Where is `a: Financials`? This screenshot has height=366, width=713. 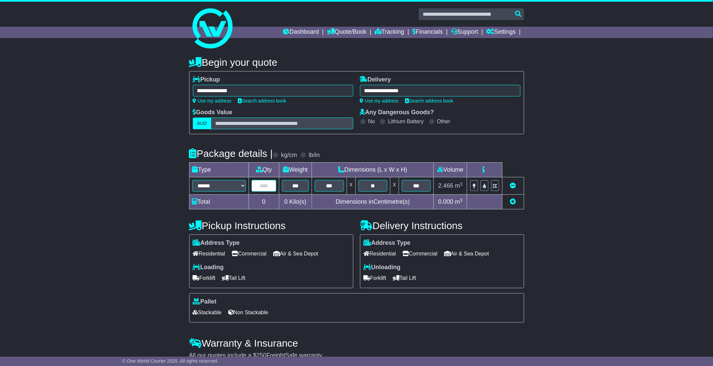 a: Financials is located at coordinates (428, 32).